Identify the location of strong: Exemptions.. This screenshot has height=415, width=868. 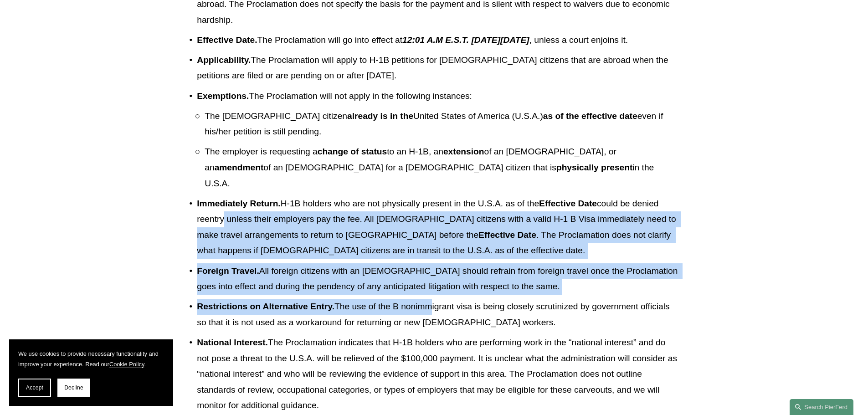
(223, 95).